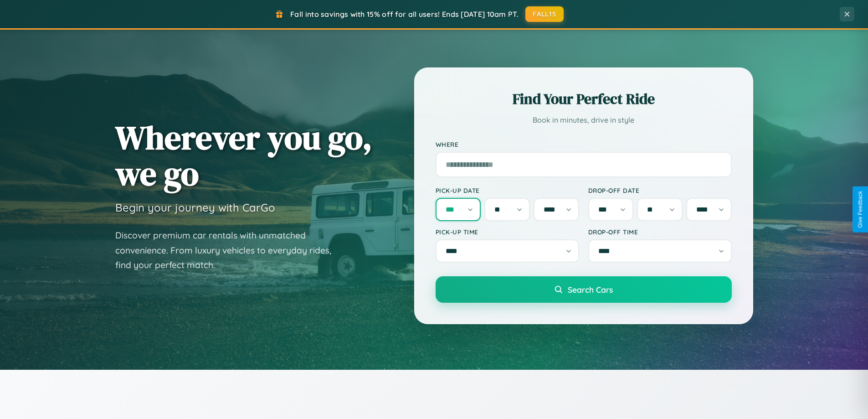  I want to click on label: Where, so click(584, 144).